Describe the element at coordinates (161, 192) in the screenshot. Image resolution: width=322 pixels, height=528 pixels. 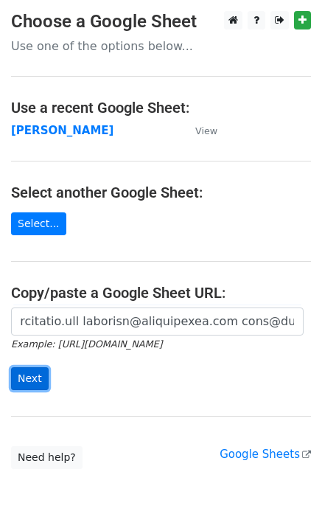
I see `h4: Select another Google Sheet:` at that location.